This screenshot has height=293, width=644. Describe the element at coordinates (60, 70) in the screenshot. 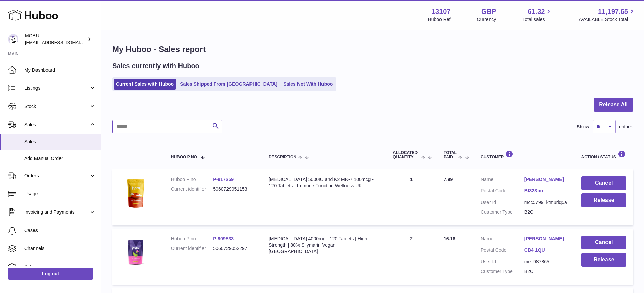

I see `span: My Dashboard` at that location.